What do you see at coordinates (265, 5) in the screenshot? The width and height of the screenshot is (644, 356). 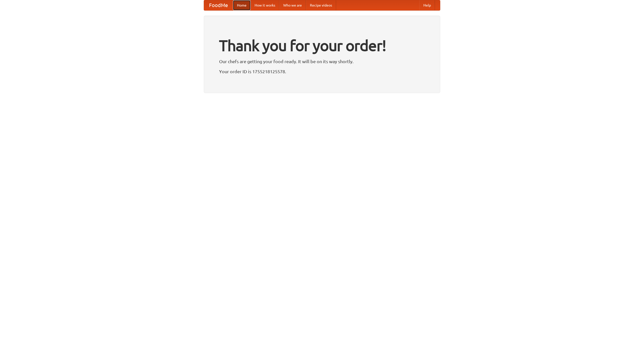 I see `a: How it works` at bounding box center [265, 5].